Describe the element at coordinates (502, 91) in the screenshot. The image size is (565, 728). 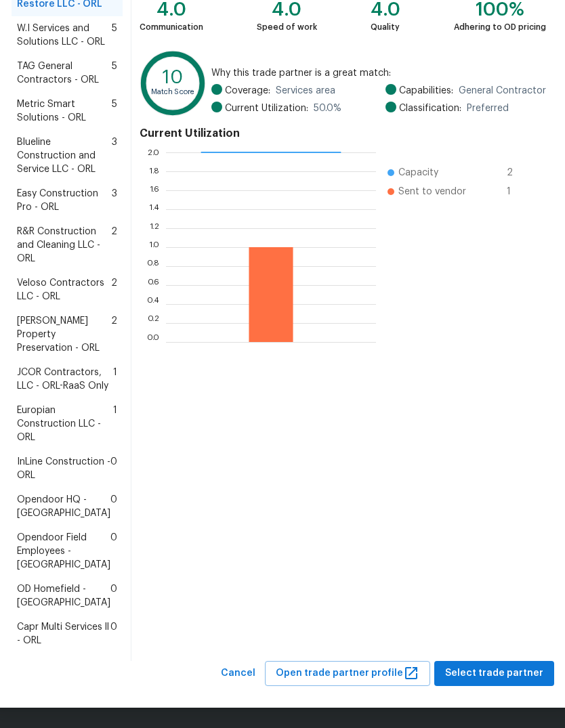
I see `span: General Contractor` at that location.